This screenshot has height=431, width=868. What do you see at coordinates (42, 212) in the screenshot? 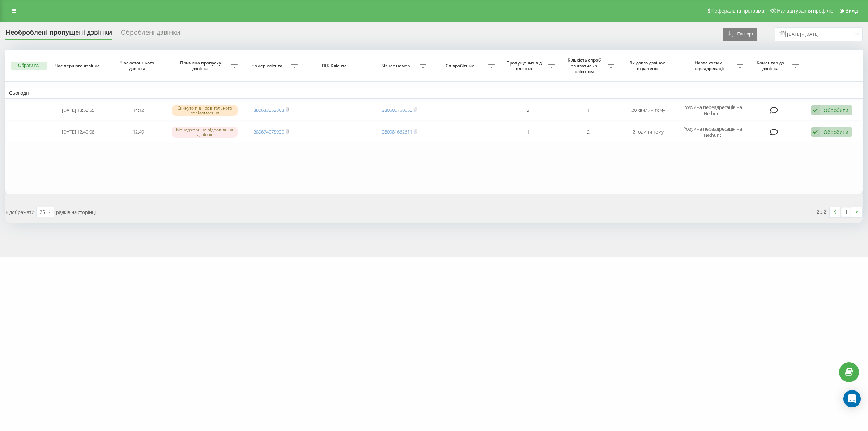
I see `div: 25` at bounding box center [42, 212].